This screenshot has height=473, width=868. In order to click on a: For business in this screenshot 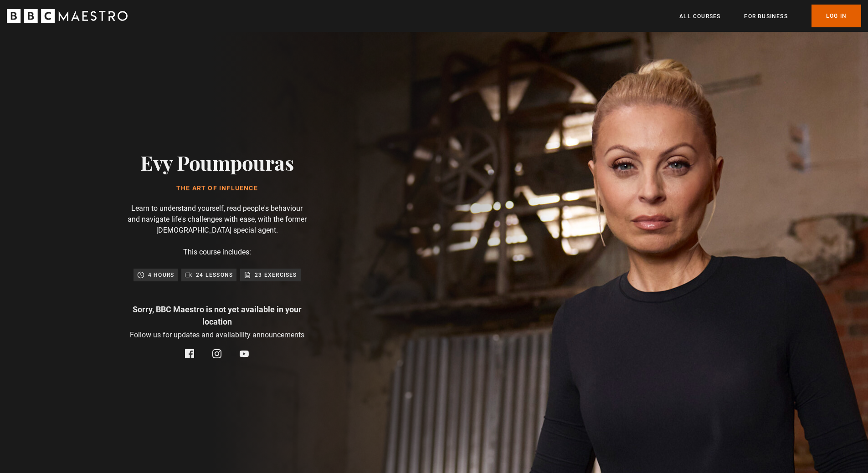, I will do `click(766, 16)`.